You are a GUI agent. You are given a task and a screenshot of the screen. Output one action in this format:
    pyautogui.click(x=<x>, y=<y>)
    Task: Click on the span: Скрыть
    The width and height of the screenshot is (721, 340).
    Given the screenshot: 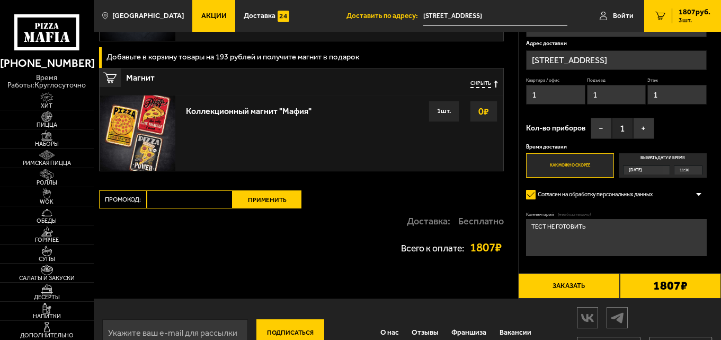 What is the action you would take?
    pyautogui.click(x=480, y=84)
    